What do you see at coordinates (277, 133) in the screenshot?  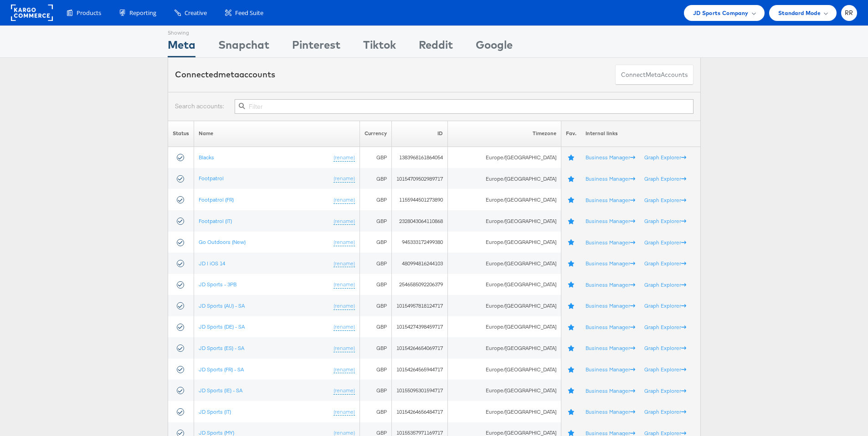 I see `th: Name` at bounding box center [277, 133].